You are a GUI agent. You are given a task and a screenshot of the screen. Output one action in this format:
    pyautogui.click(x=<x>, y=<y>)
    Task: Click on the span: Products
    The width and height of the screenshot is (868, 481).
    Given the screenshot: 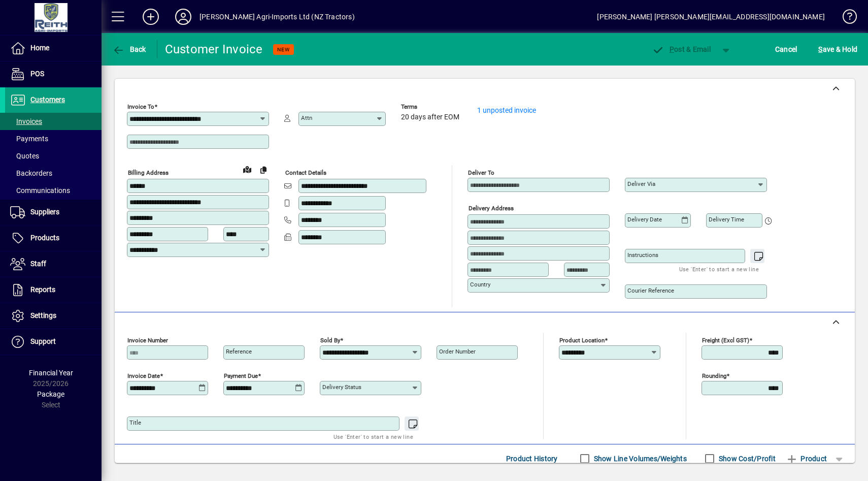 What is the action you would take?
    pyautogui.click(x=44, y=237)
    